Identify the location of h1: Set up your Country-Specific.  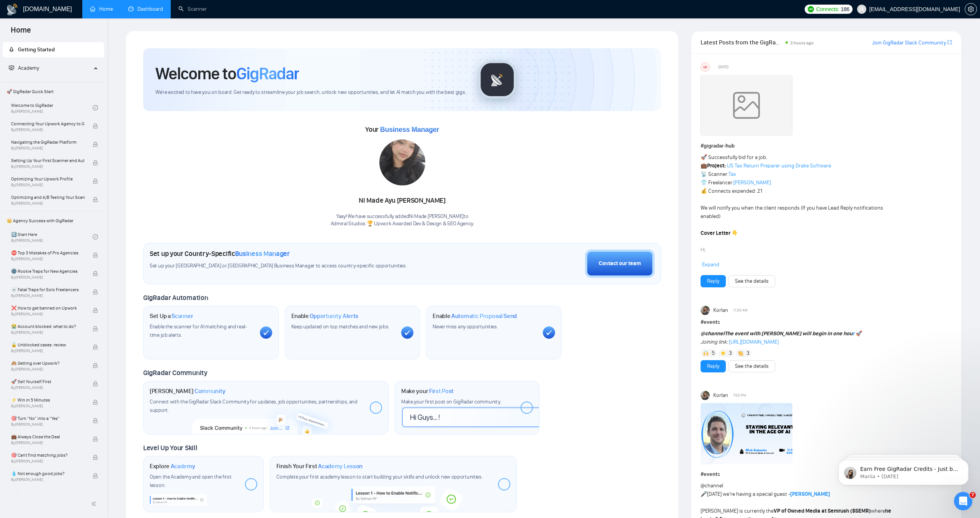
(220, 253).